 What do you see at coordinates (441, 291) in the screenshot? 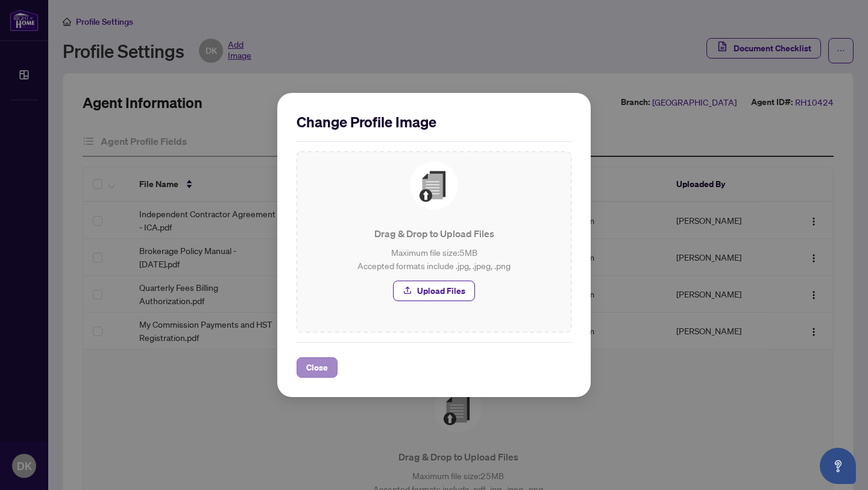
I see `span: Upload Files` at bounding box center [441, 291].